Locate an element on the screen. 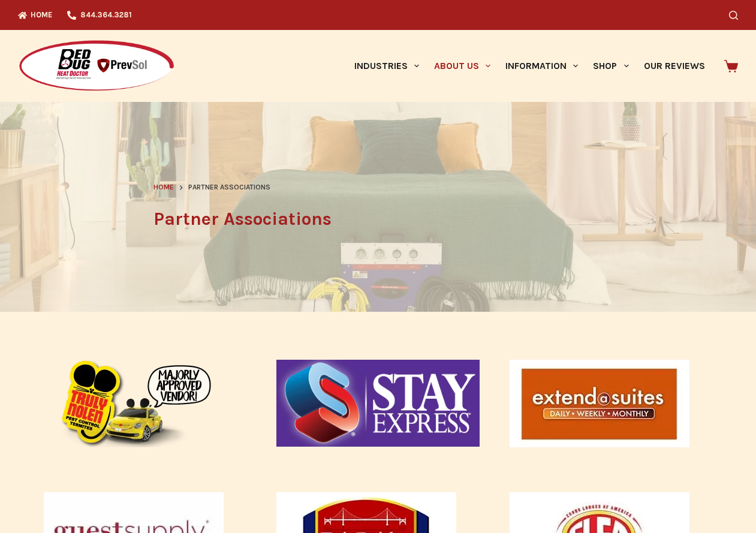 This screenshot has height=533, width=756. a: About Us is located at coordinates (462, 66).